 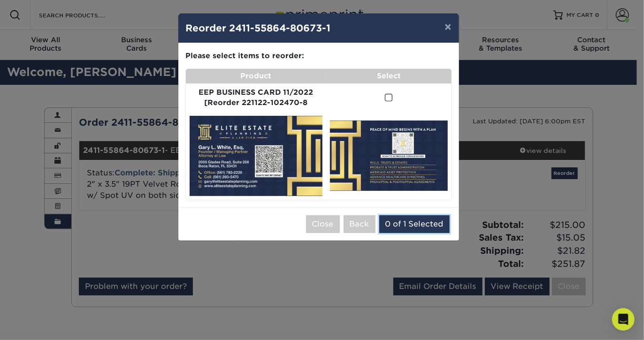 What do you see at coordinates (323, 225) in the screenshot?
I see `button: Close` at bounding box center [323, 225].